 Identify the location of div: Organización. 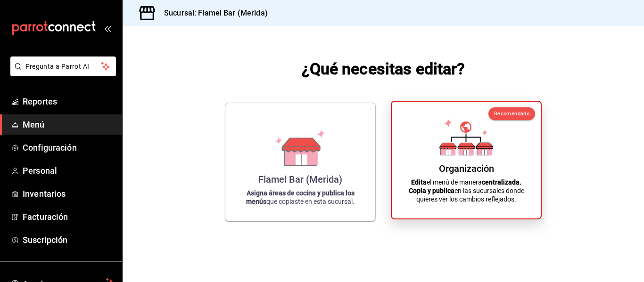
(466, 169).